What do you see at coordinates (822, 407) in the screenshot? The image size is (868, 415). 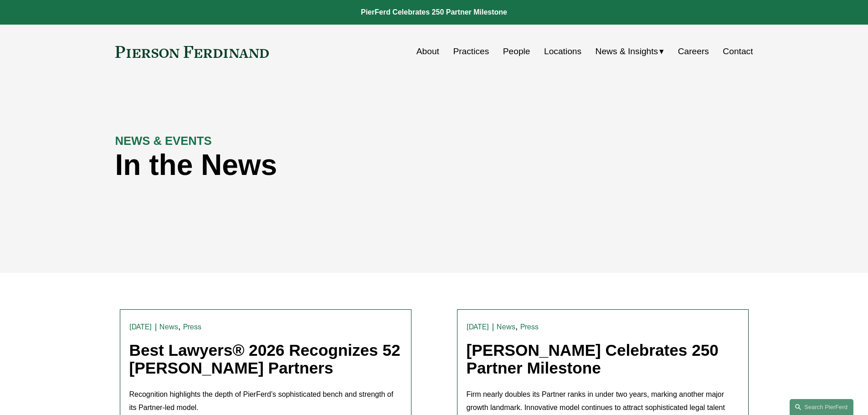 I see `a: Search this site` at bounding box center [822, 407].